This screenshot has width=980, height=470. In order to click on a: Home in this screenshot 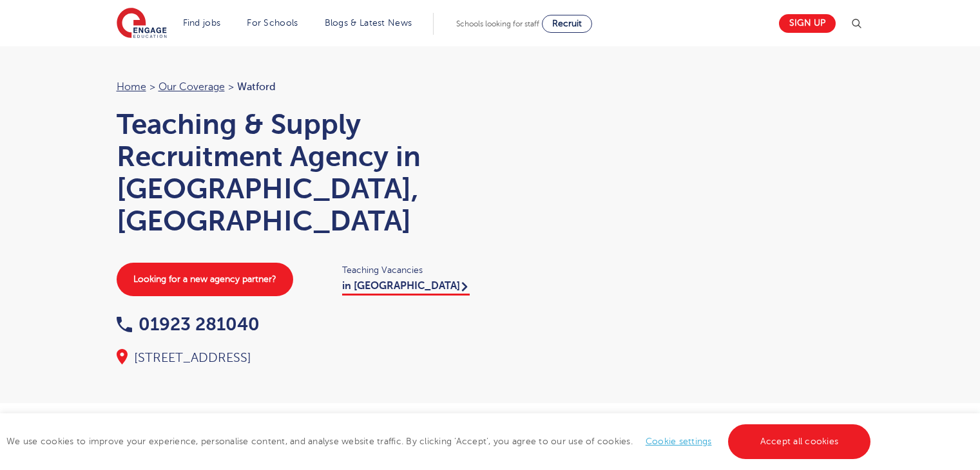, I will do `click(131, 87)`.